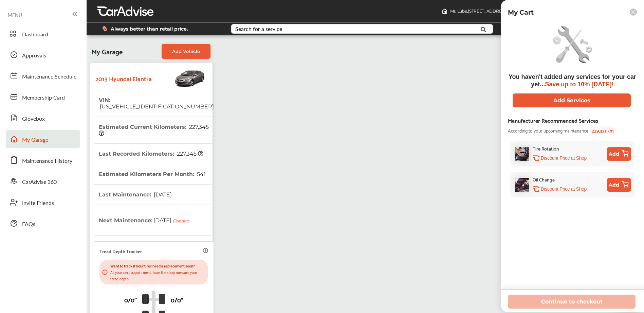 The image size is (644, 313). I want to click on span: Maintenance History, so click(48, 161).